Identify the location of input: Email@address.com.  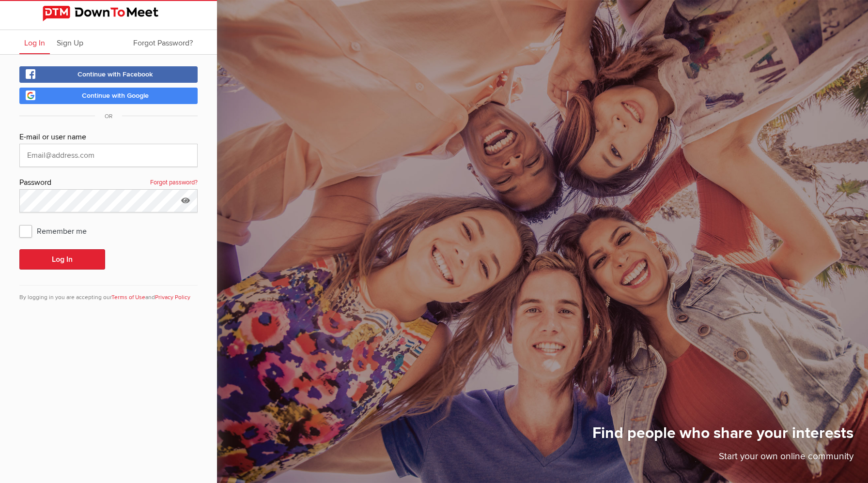
(109, 155).